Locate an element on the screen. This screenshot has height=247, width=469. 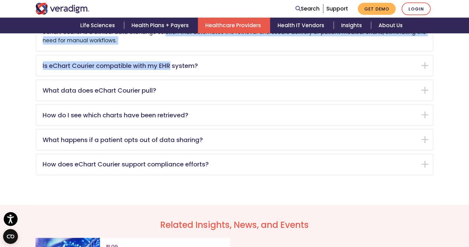
a: Health IT Vendors is located at coordinates (302, 25).